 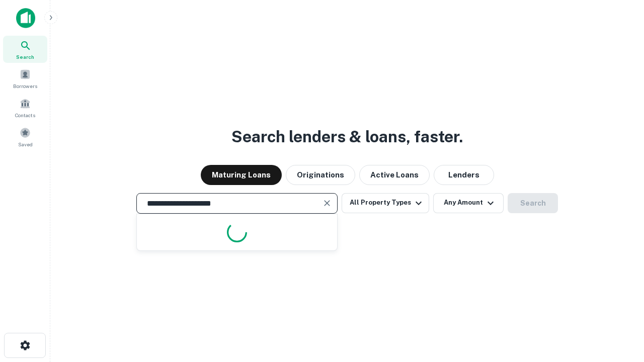 I want to click on button: Maturing Loans, so click(x=241, y=175).